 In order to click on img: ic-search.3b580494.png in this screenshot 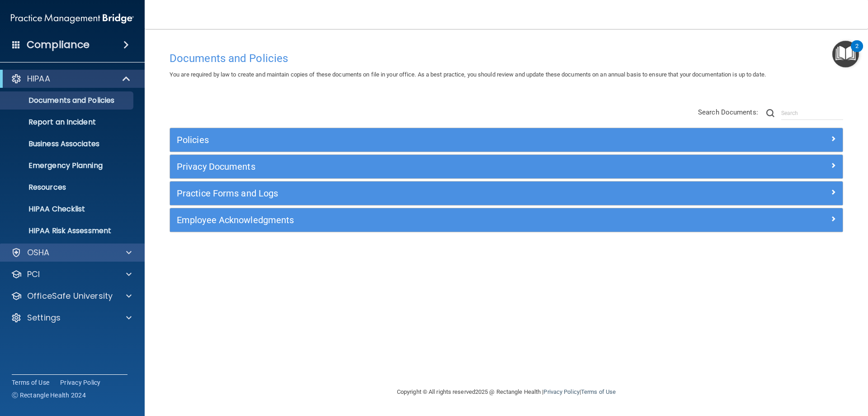, I will do `click(770, 113)`.